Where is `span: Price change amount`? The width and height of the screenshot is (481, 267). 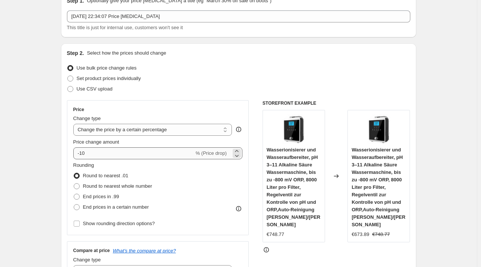
span: Price change amount is located at coordinates (96, 142).